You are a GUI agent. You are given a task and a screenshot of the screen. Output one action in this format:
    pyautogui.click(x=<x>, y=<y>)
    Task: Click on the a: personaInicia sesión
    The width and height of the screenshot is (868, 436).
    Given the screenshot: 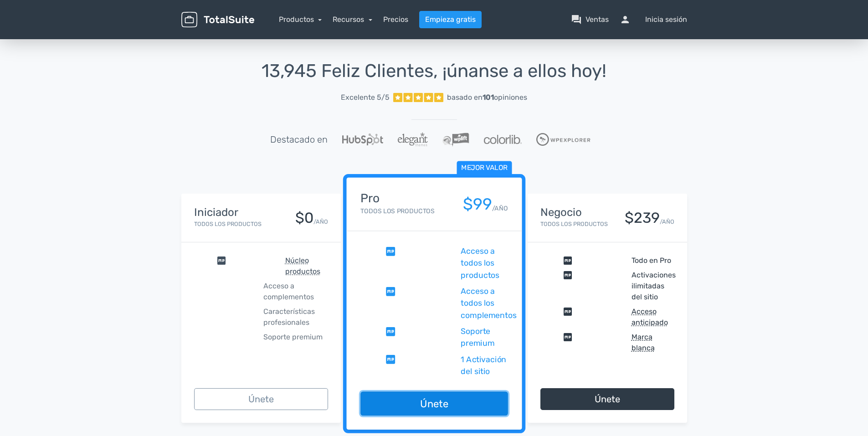 What is the action you would take?
    pyautogui.click(x=653, y=20)
    